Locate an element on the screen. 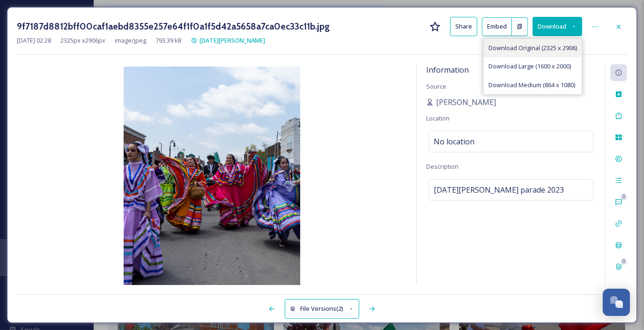 The width and height of the screenshot is (644, 330). span: Download Medium (864 x 1080) is located at coordinates (532, 85).